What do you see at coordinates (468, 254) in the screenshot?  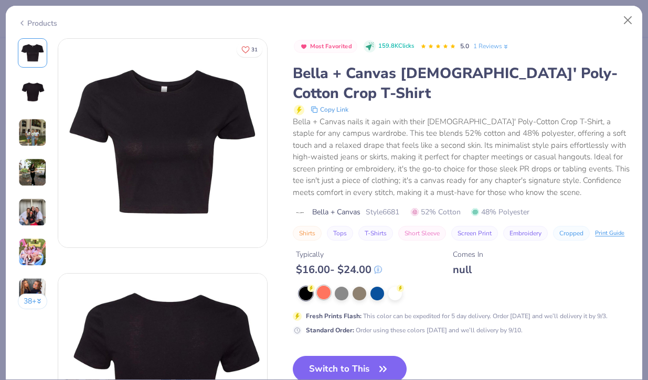 I see `div: Comes In` at bounding box center [468, 254].